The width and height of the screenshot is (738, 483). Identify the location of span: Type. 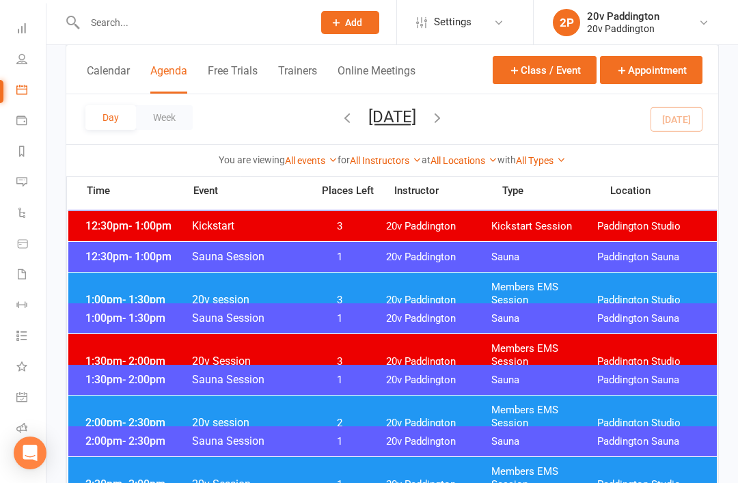
(557, 191).